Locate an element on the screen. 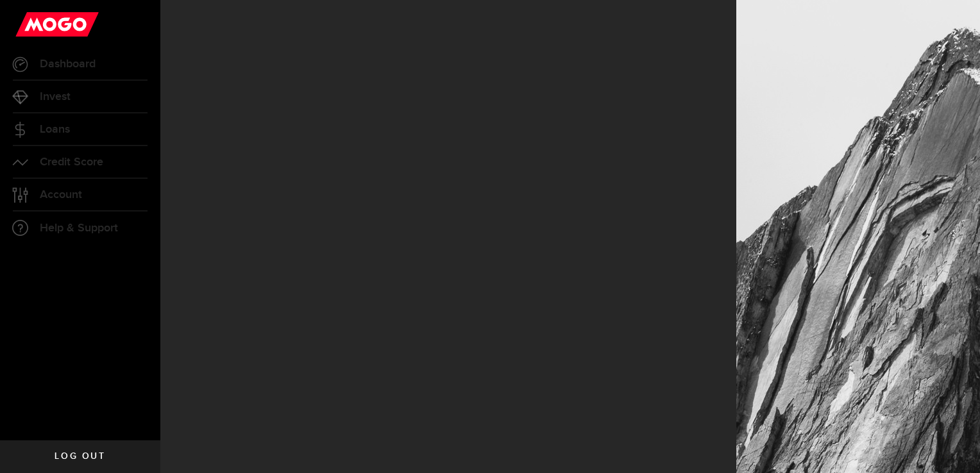 This screenshot has width=980, height=473. span: Dashboard is located at coordinates (67, 64).